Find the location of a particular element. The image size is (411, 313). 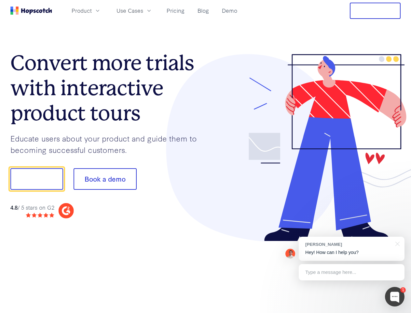

button: Book a demo is located at coordinates (105, 179).